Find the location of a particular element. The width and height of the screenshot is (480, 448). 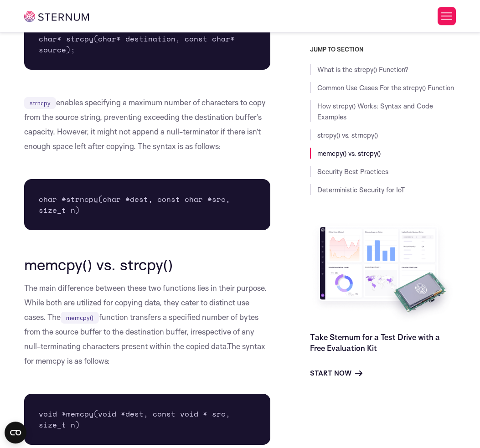

pre: char *strncpy(char *dest, const char *src, size_t n) is located at coordinates (147, 205).